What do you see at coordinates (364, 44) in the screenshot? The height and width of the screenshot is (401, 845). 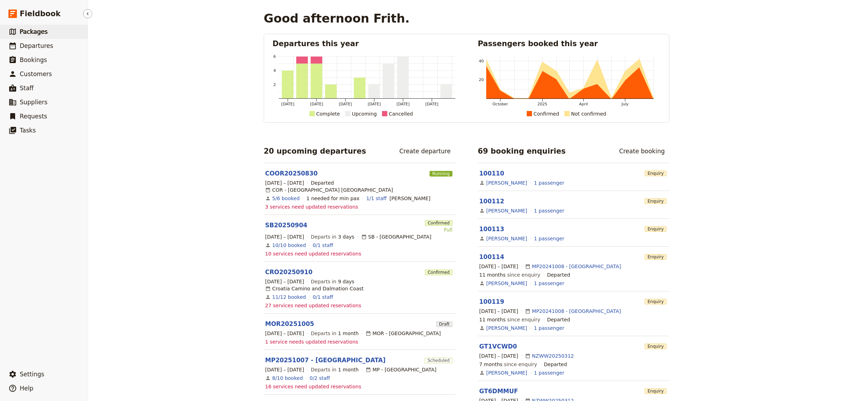 I see `h2: Departures this year` at bounding box center [364, 44].